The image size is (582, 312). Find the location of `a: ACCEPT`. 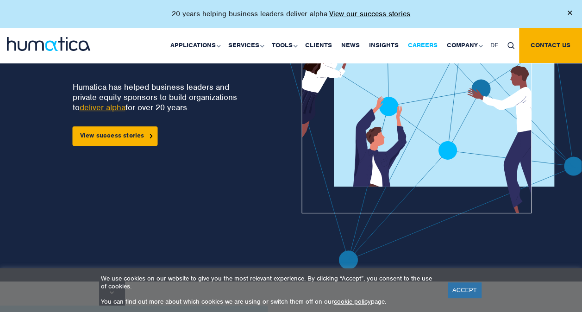

a: ACCEPT is located at coordinates (464, 290).